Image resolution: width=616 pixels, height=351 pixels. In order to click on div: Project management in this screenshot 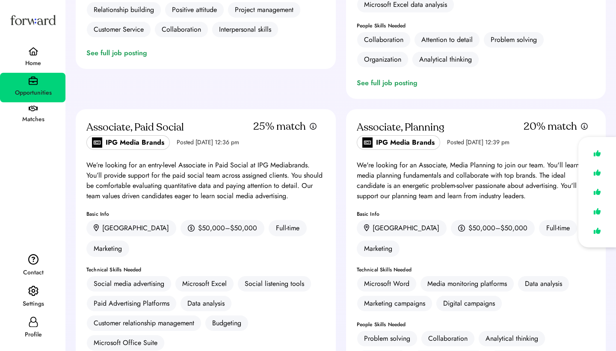, I will do `click(264, 10)`.